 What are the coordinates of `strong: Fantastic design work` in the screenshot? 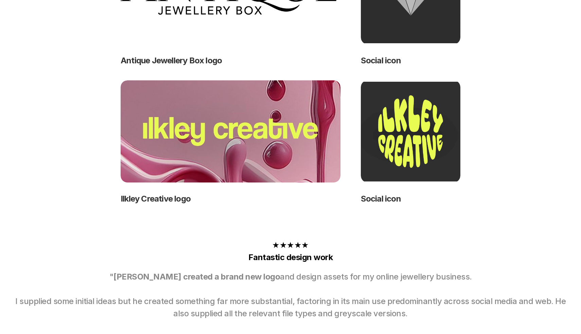 It's located at (291, 257).